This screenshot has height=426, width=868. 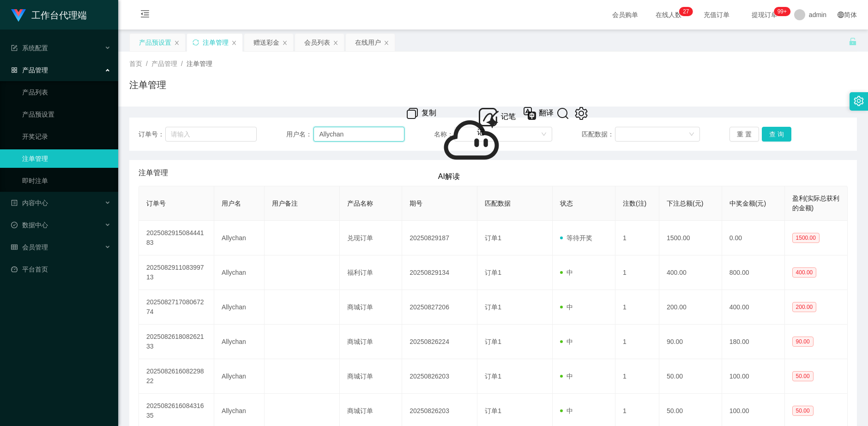 What do you see at coordinates (152, 134) in the screenshot?
I see `span: 订单号：` at bounding box center [152, 134].